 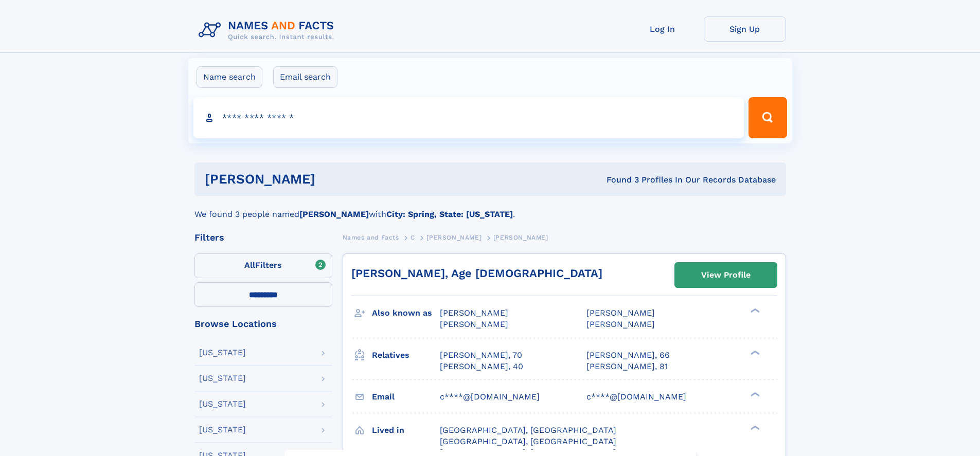 I want to click on h3: Lived in, so click(x=406, y=431).